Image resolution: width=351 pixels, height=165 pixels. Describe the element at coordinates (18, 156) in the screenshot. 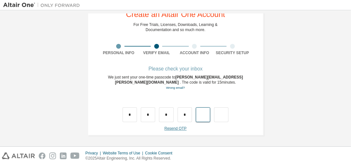

I see `img: altair_logo.svg` at that location.